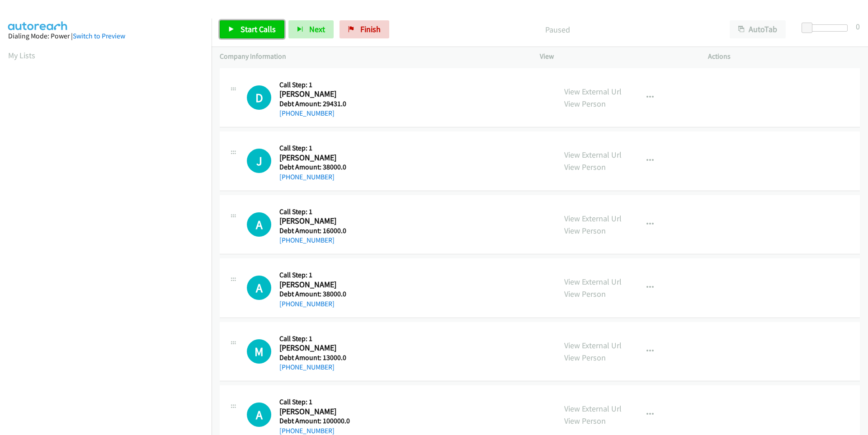 This screenshot has width=868, height=435. What do you see at coordinates (106, 36) in the screenshot?
I see `div: Dialing Mode: Power |` at bounding box center [106, 36].